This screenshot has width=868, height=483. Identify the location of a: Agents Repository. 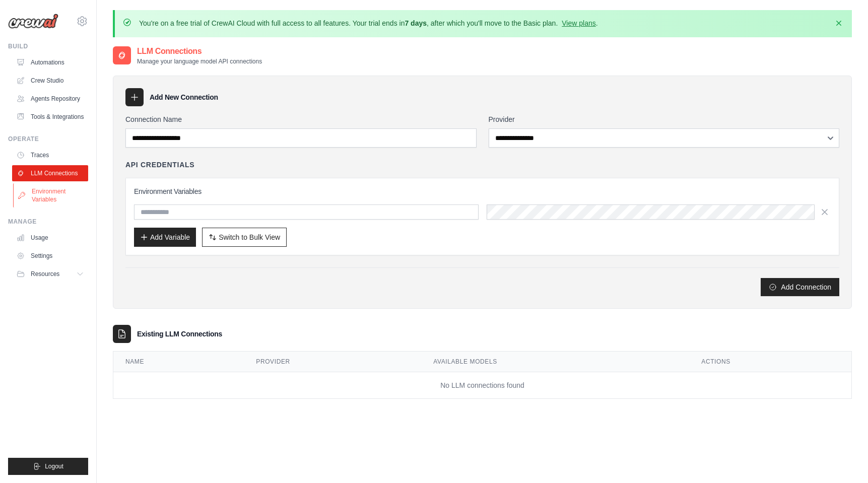
(50, 99).